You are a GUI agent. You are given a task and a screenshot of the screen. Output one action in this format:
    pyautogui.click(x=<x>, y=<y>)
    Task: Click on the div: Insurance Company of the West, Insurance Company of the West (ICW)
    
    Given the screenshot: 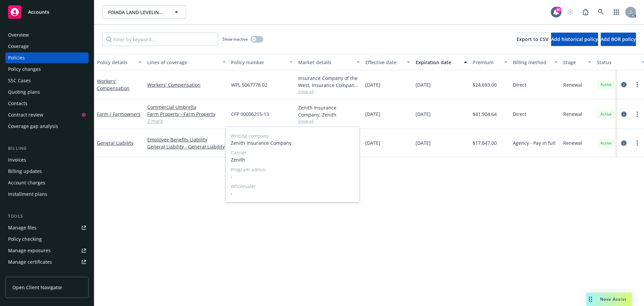 What is the action you would take?
    pyautogui.click(x=329, y=81)
    